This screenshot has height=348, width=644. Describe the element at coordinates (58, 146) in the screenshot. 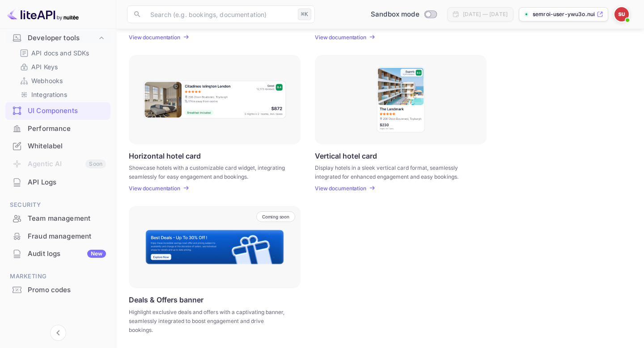

I see `a: Whitelabel` at that location.